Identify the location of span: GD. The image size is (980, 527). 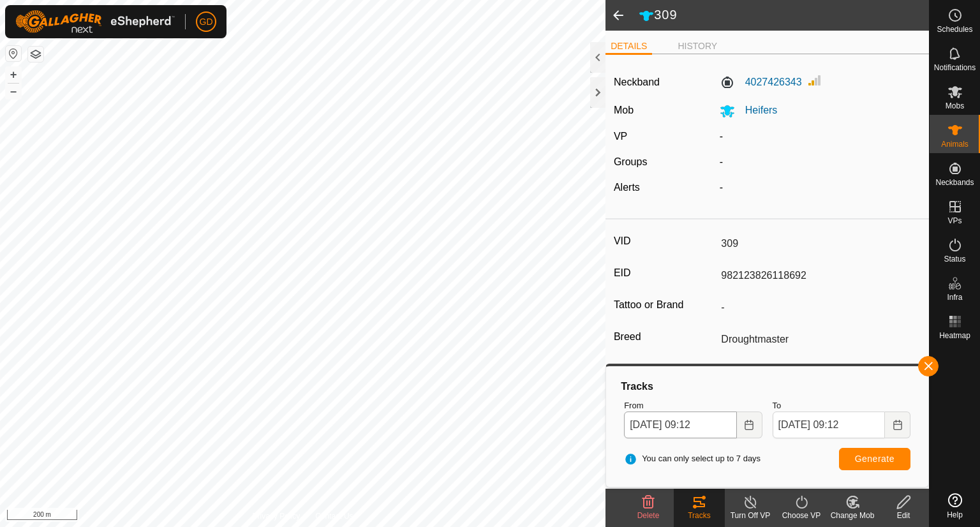
(206, 21).